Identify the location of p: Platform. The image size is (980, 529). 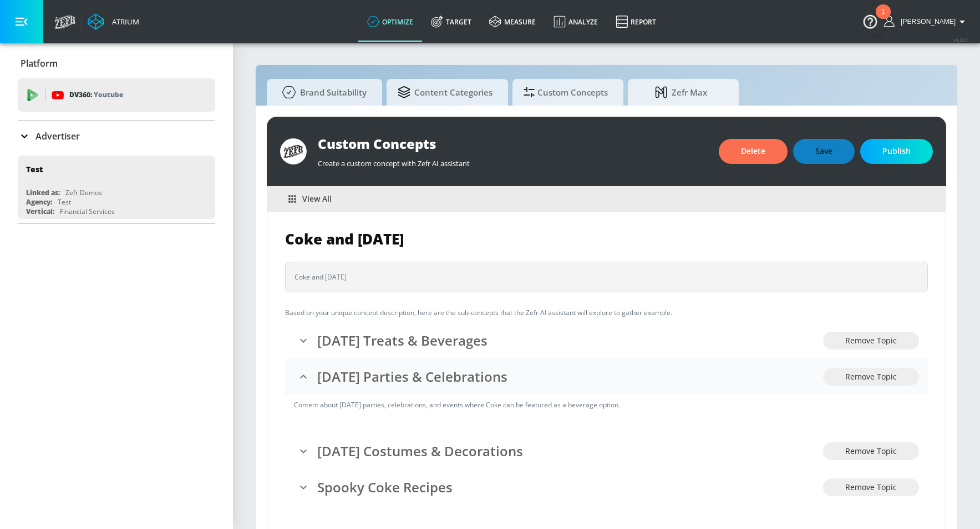
(39, 63).